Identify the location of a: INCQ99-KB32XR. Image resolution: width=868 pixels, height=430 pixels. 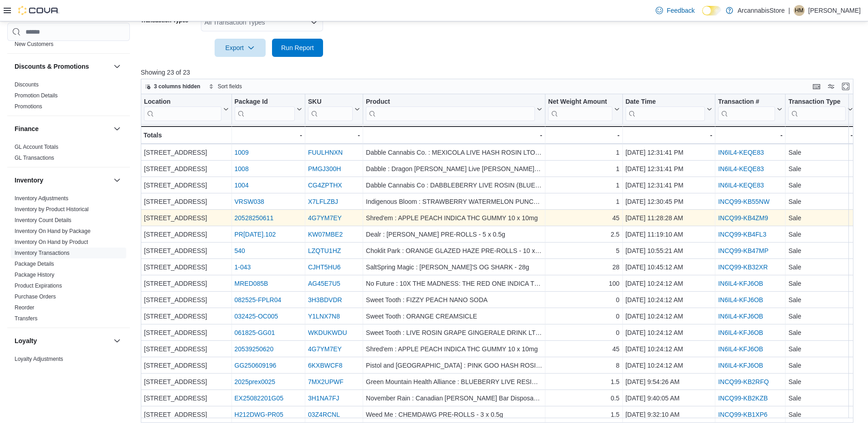
(743, 267).